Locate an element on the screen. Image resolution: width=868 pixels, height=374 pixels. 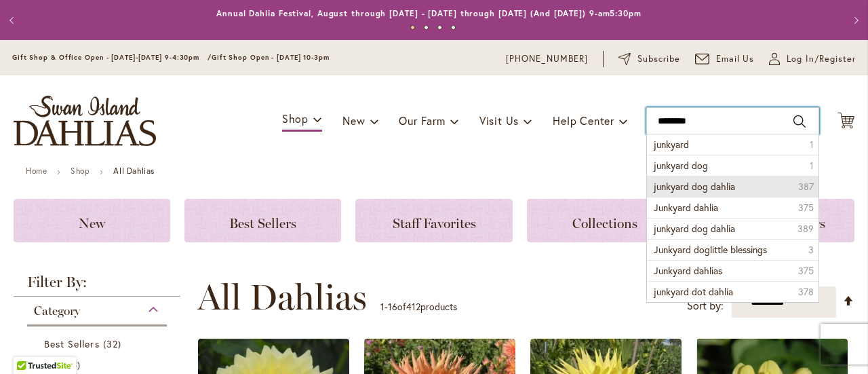
button: 4 of 4 is located at coordinates (453, 27).